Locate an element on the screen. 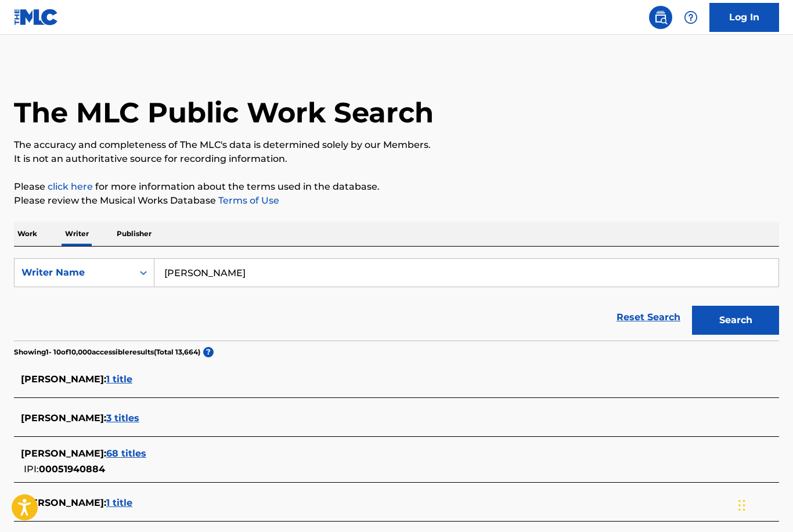 The image size is (793, 532). div: Drag is located at coordinates (742, 505).